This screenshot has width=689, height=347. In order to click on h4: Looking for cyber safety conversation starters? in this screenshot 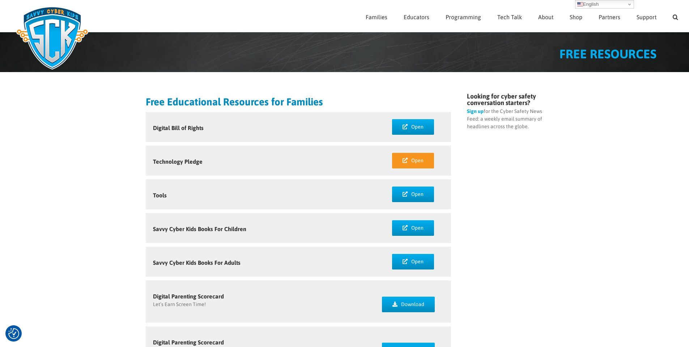, I will do `click(505, 99)`.